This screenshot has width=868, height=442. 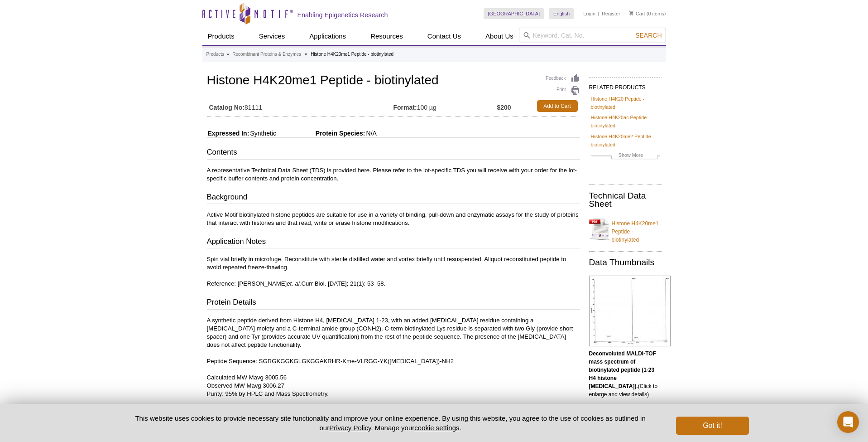 What do you see at coordinates (626, 85) in the screenshot?
I see `h2: RELATED PRODUCTS` at bounding box center [626, 85].